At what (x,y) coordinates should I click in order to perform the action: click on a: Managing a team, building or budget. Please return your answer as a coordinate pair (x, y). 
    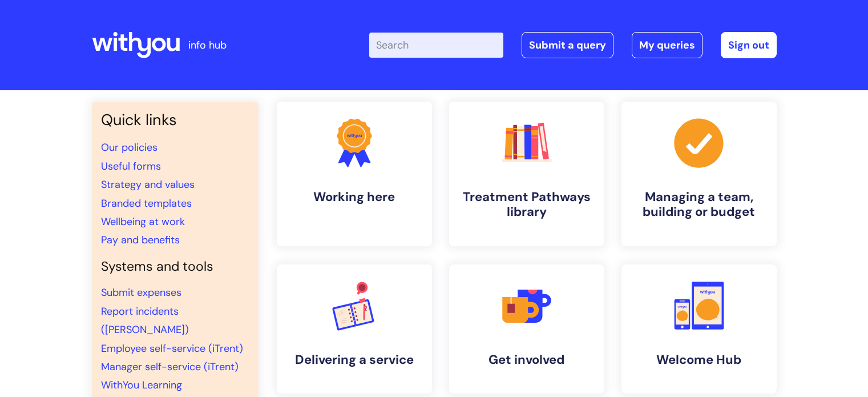
    Looking at the image, I should click on (699, 174).